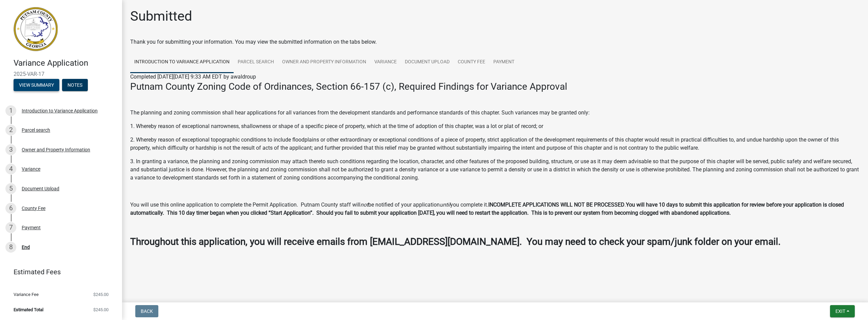 This screenshot has height=320, width=868. Describe the element at coordinates (147, 311) in the screenshot. I see `span: Back` at that location.